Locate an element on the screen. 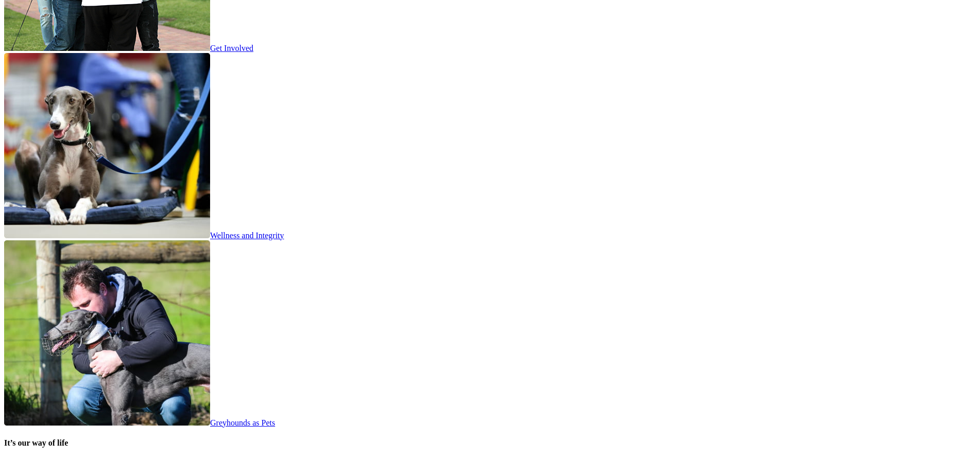  h4: It’s our way of life is located at coordinates (490, 443).